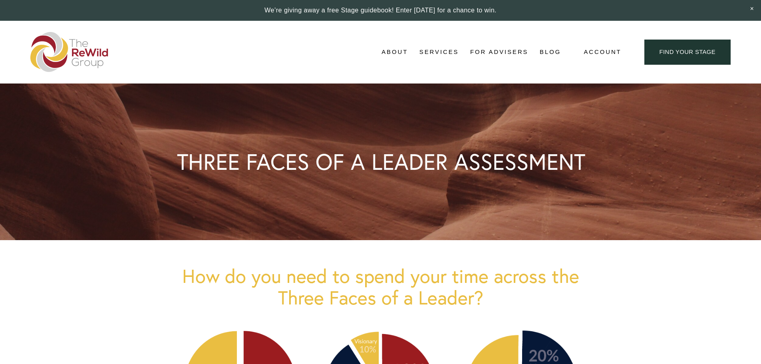  Describe the element at coordinates (602, 52) in the screenshot. I see `span: Account` at that location.